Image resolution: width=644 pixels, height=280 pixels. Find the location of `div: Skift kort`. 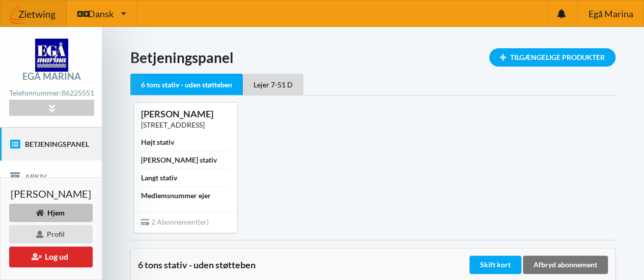

div: Skift kort is located at coordinates (495, 265).